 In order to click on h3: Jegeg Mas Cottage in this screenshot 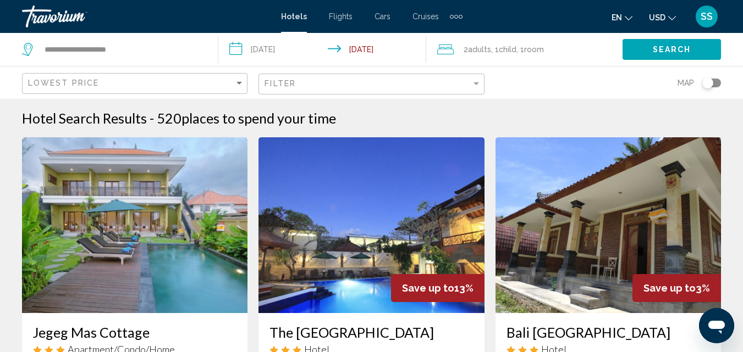, I will do `click(135, 333)`.